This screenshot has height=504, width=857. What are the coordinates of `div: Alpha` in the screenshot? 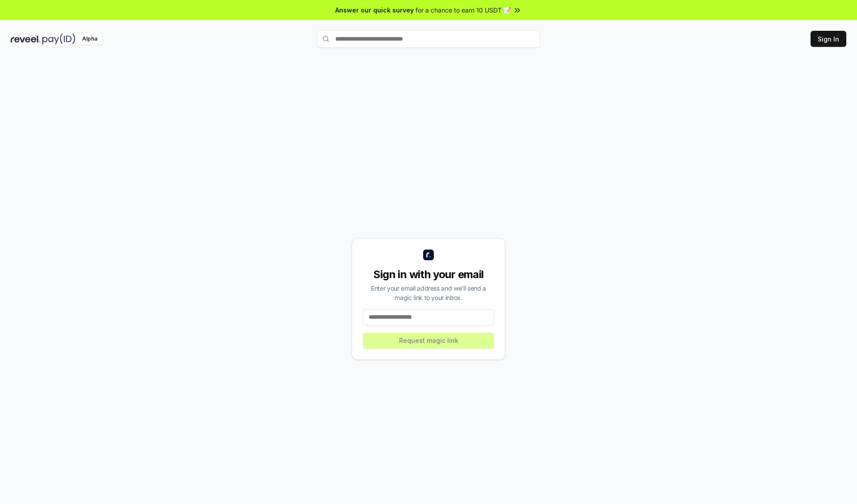 It's located at (90, 39).